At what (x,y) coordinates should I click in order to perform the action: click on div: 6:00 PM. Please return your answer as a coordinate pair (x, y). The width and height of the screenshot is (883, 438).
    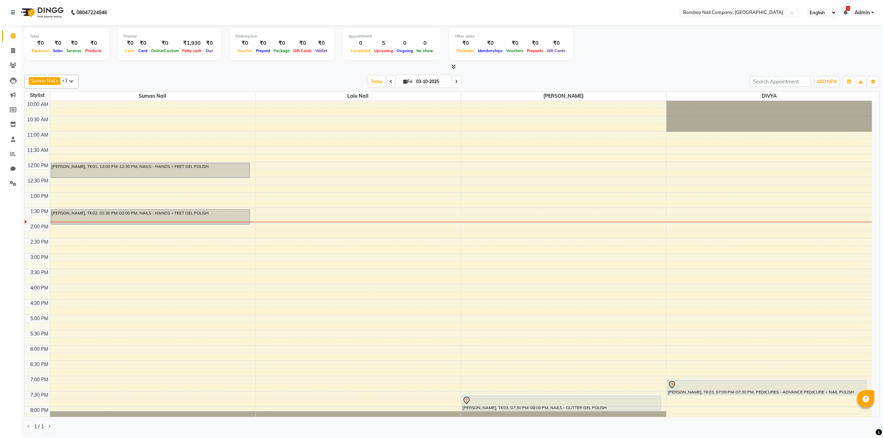
    Looking at the image, I should click on (39, 349).